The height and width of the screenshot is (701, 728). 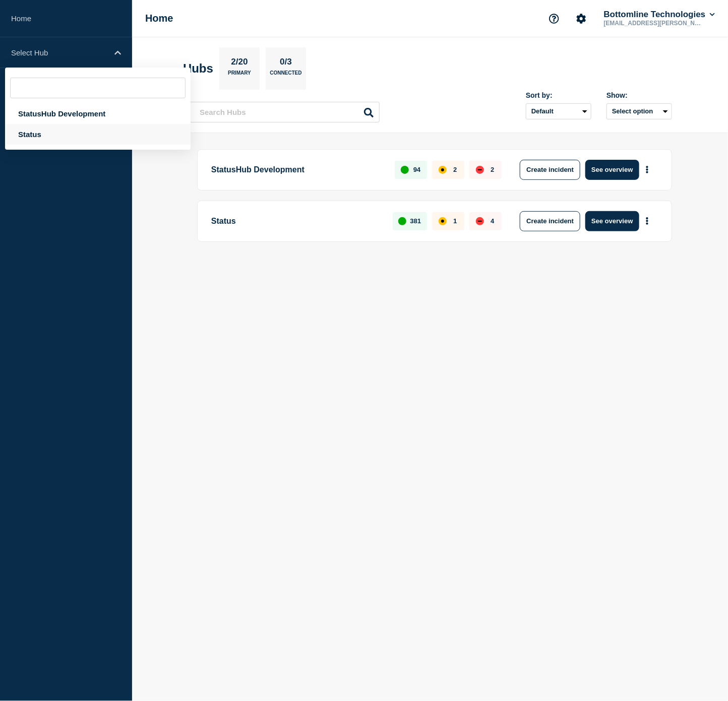 I want to click on p: 381, so click(x=416, y=221).